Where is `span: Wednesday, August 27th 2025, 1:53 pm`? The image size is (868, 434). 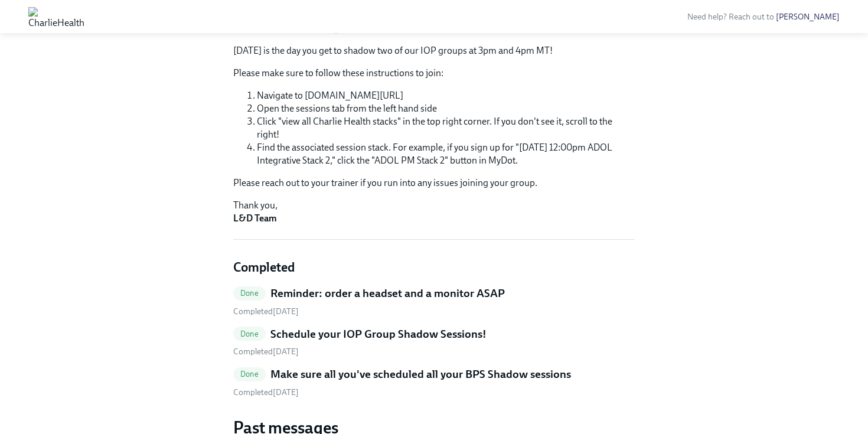 span: Wednesday, August 27th 2025, 1:53 pm is located at coordinates (266, 392).